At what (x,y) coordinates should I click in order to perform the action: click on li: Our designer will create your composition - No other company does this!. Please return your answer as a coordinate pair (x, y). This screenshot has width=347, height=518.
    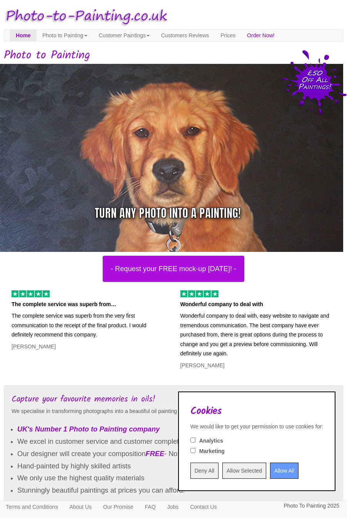
    Looking at the image, I should click on (176, 454).